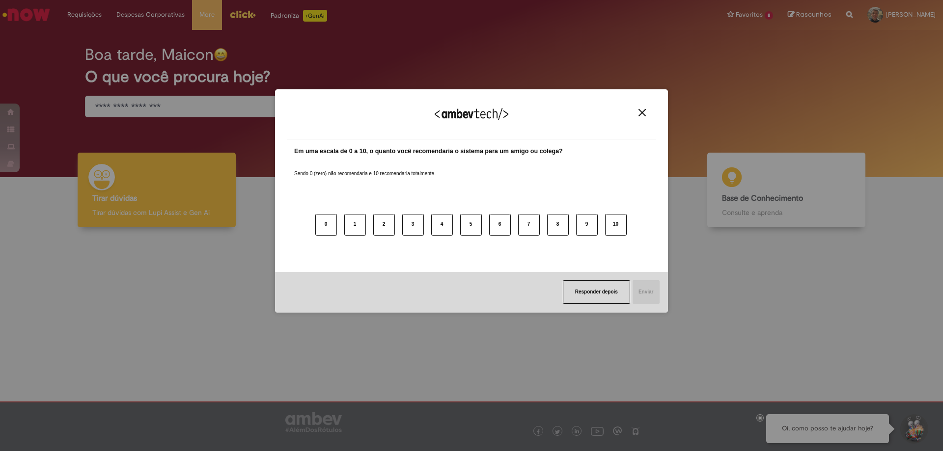 The height and width of the screenshot is (451, 943). What do you see at coordinates (616, 225) in the screenshot?
I see `button: 10` at bounding box center [616, 225].